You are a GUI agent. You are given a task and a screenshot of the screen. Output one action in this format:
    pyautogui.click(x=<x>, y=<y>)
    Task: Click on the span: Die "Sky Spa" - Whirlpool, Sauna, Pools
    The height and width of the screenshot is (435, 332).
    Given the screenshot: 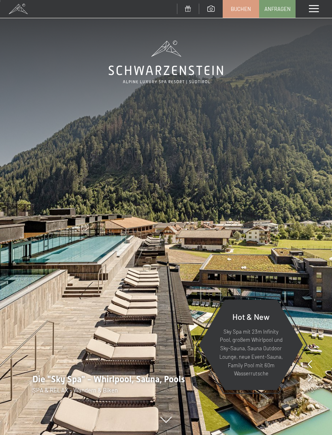 What is the action you would take?
    pyautogui.click(x=109, y=379)
    